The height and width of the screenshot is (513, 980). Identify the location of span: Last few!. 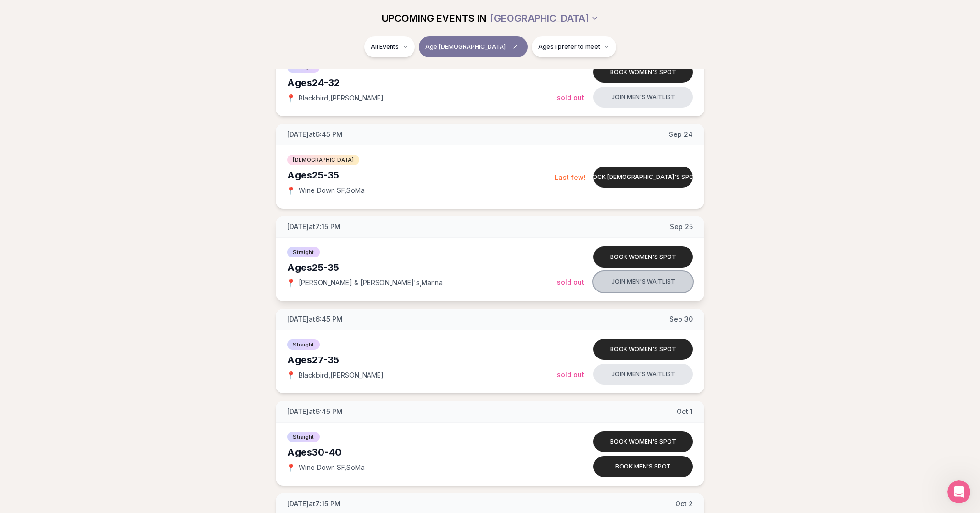
(570, 177).